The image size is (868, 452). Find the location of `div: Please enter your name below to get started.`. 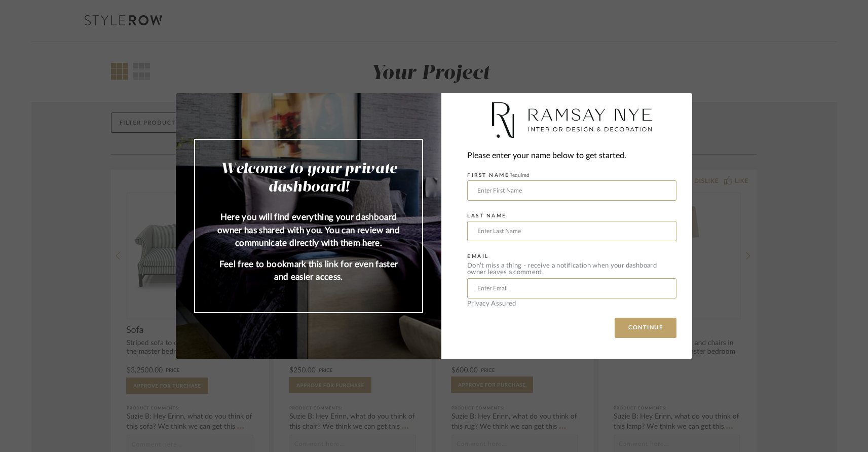

div: Please enter your name below to get started. is located at coordinates (572, 156).